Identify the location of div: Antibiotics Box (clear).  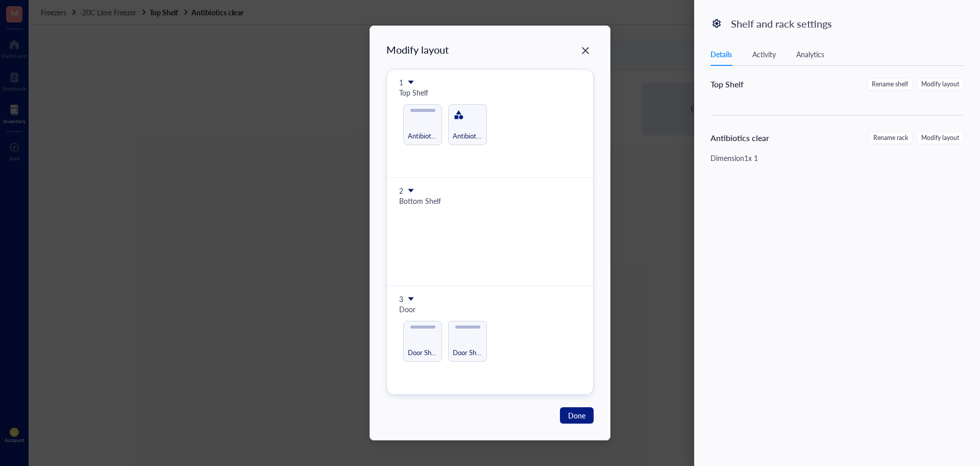
(423, 125).